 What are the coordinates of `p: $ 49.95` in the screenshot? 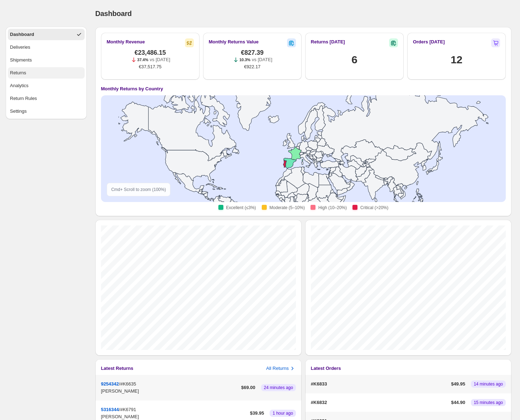 It's located at (458, 384).